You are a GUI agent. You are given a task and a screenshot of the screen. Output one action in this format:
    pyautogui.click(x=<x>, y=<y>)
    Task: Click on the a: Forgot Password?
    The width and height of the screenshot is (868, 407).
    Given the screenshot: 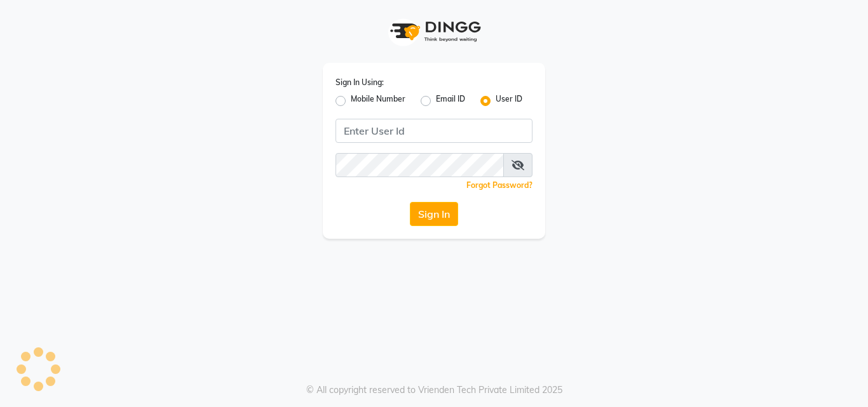 What is the action you would take?
    pyautogui.click(x=499, y=185)
    